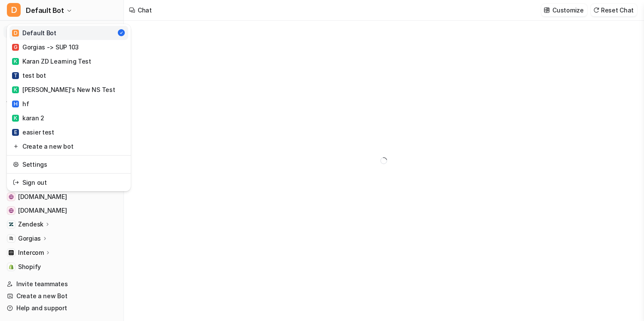 This screenshot has width=644, height=321. Describe the element at coordinates (69, 107) in the screenshot. I see `div: DDefault Bot` at that location.